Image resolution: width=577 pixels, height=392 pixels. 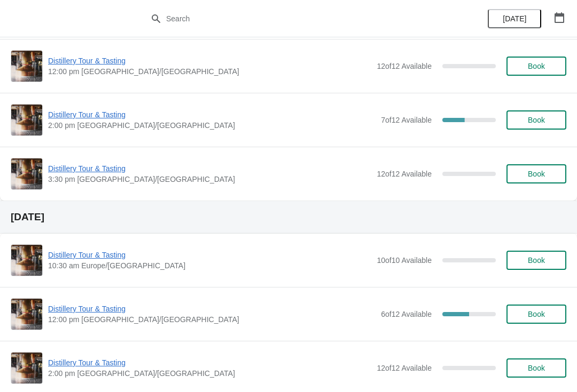 I want to click on img: Distillery Tour & Tasting | | 10:30 am Europe/London, so click(x=27, y=261).